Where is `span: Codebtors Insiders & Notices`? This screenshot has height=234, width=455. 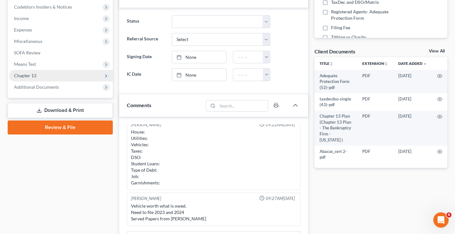 span: Codebtors Insiders & Notices is located at coordinates (43, 7).